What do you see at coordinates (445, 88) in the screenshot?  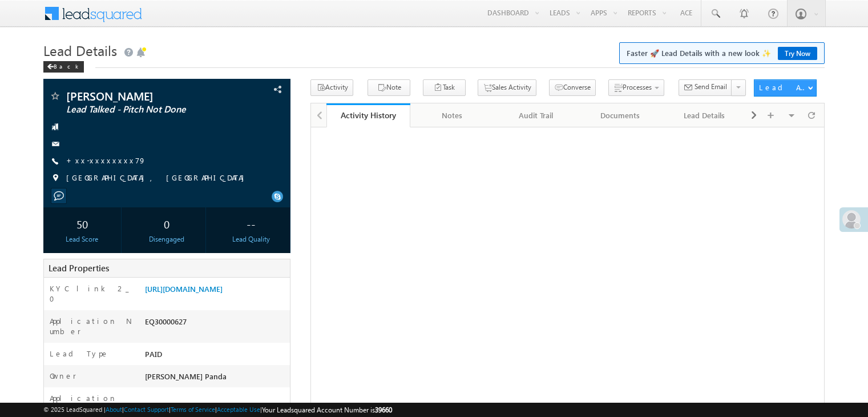 I see `button: Task` at bounding box center [445, 88].